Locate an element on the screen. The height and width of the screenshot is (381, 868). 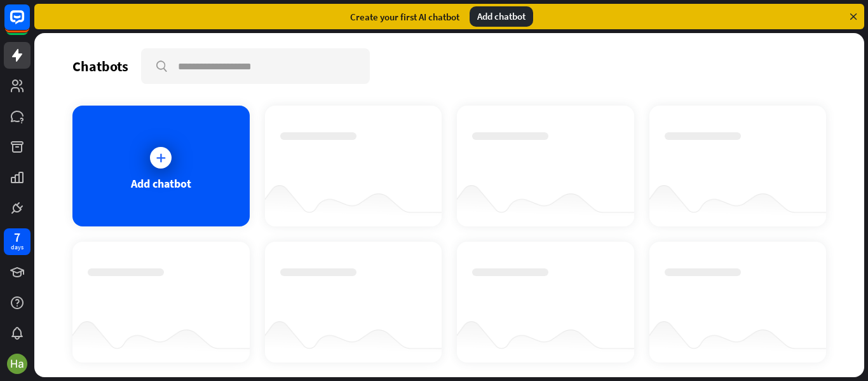
div: Create your first AI chatbot is located at coordinates (405, 16).